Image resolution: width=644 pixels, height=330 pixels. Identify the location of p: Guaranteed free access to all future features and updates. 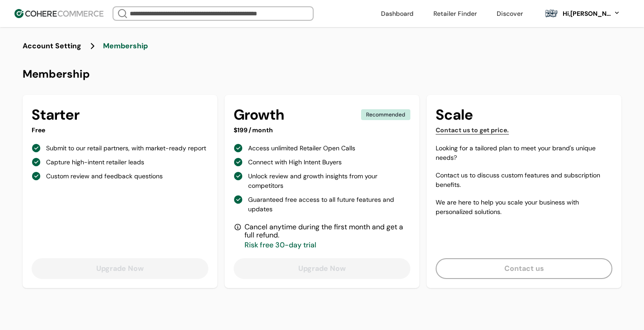
(329, 205).